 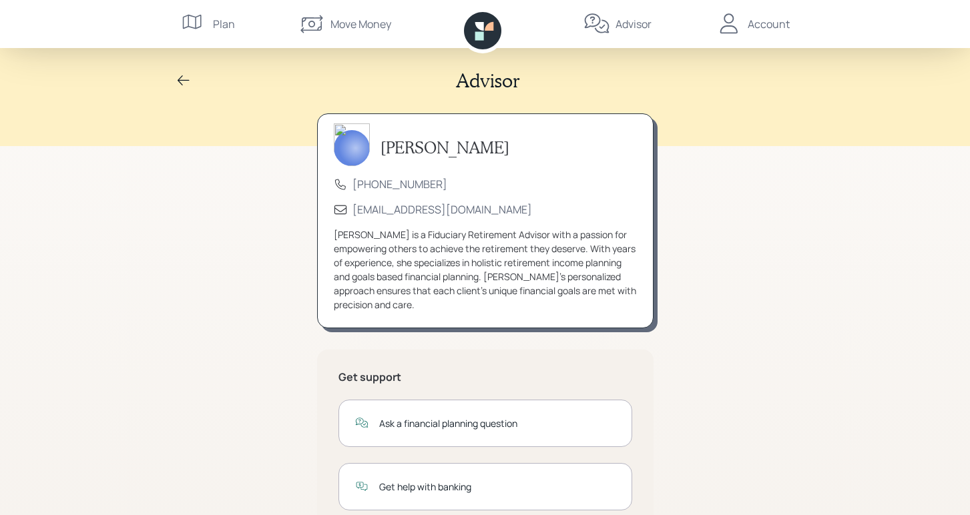 What do you see at coordinates (497, 423) in the screenshot?
I see `div: Ask a financial planning question` at bounding box center [497, 423].